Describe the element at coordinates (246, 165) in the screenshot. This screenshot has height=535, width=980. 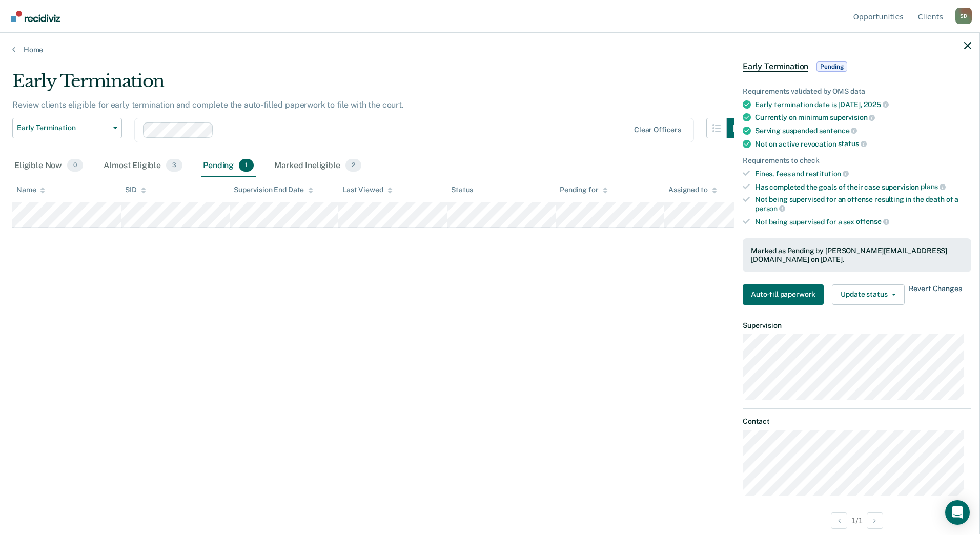
I see `span: 1` at that location.